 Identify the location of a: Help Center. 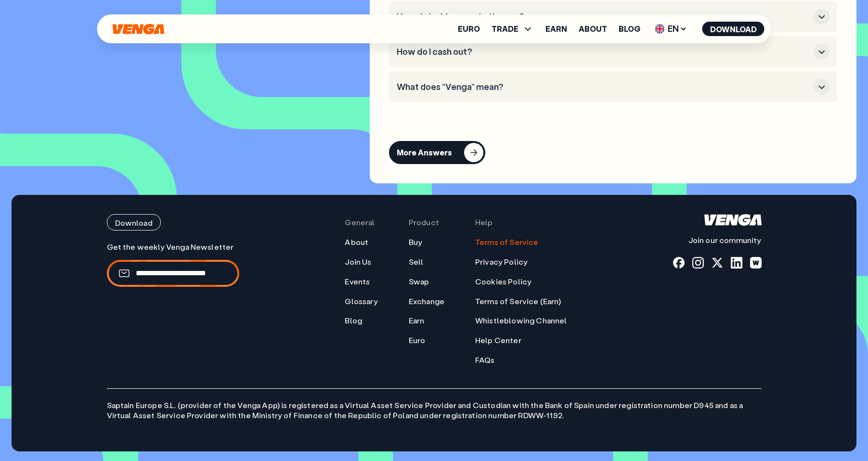
(498, 340).